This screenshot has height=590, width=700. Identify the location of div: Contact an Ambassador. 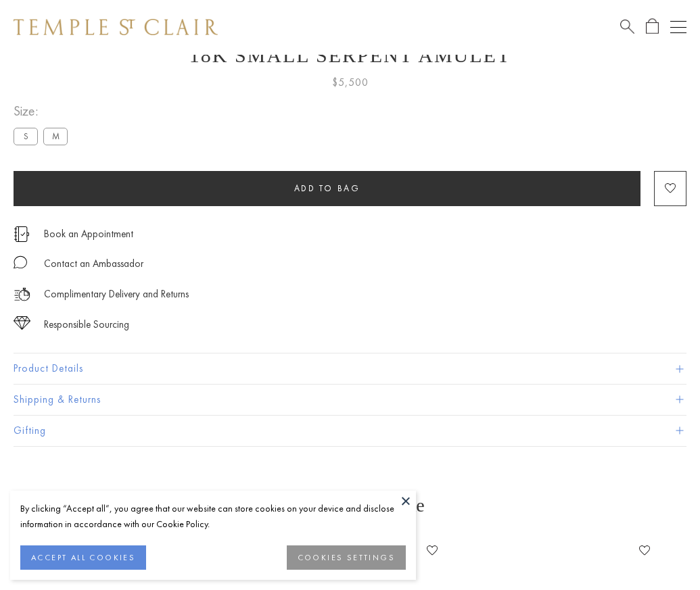
(93, 264).